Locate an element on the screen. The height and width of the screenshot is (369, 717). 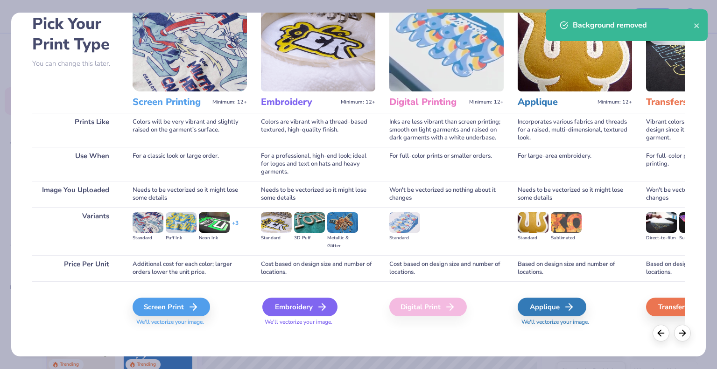
h3: Screen Printing is located at coordinates (170, 102).